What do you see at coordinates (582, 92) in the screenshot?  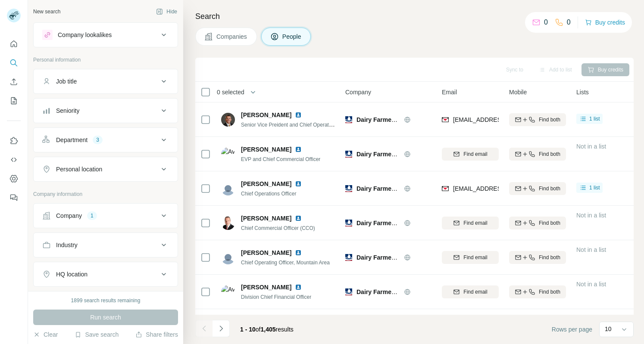 I see `span: Lists` at bounding box center [582, 92].